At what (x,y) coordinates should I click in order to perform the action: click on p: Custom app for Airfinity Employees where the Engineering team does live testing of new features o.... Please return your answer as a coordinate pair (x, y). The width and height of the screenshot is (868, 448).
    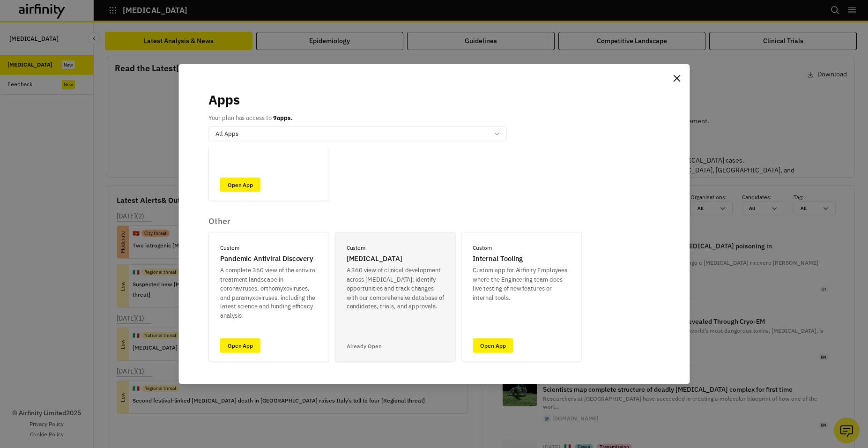
    Looking at the image, I should click on (521, 284).